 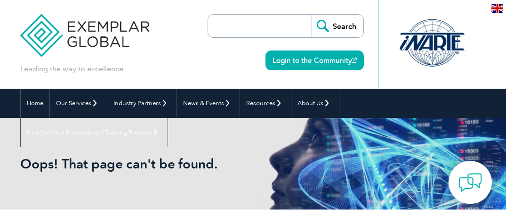 I want to click on a: News & Events, so click(x=208, y=103).